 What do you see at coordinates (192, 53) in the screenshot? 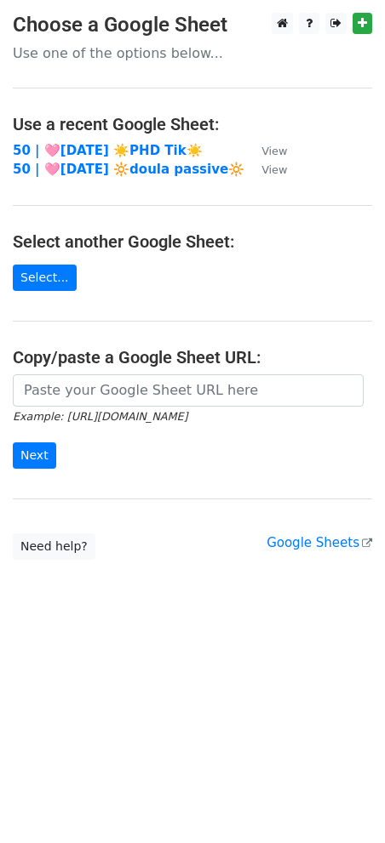
I see `p: Use one of the options below...` at bounding box center [192, 53].